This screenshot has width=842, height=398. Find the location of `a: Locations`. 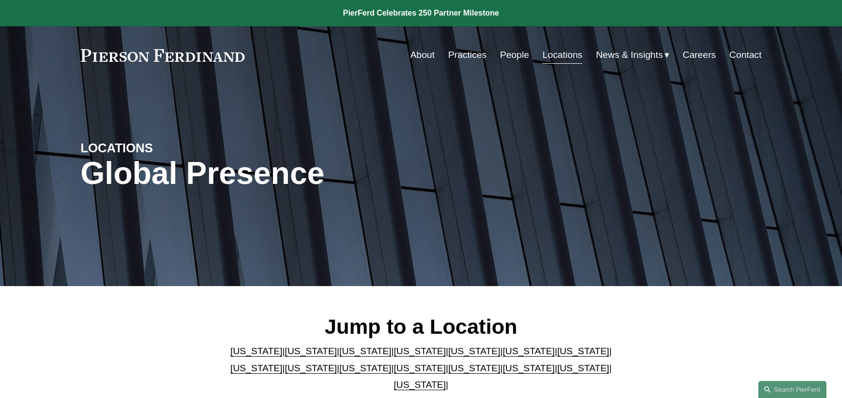

a: Locations is located at coordinates (562, 55).